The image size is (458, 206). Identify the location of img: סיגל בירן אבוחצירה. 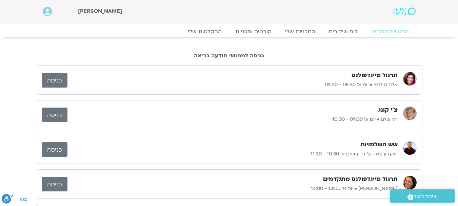
(410, 182).